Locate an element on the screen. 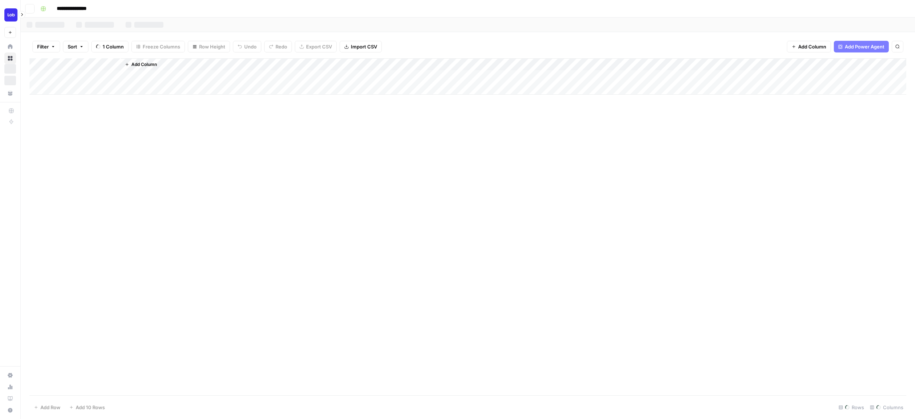 This screenshot has height=419, width=915. span: Add 10 Rows is located at coordinates (90, 407).